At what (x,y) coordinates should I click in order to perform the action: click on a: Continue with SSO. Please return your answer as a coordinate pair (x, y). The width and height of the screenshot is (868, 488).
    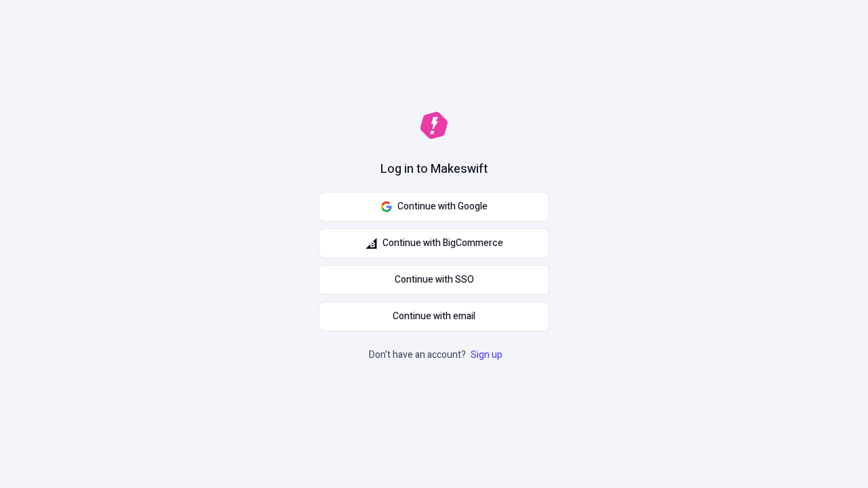
    Looking at the image, I should click on (434, 280).